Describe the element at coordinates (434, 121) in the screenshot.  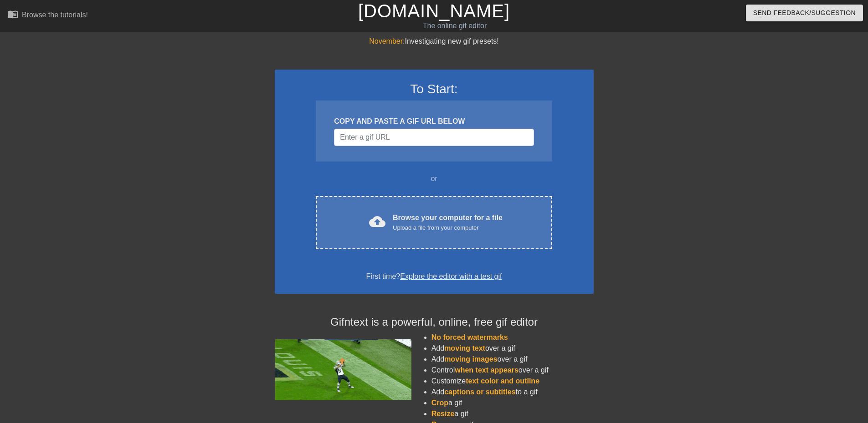
I see `div: COPY AND PASTE A GIF URL BELOW` at that location.